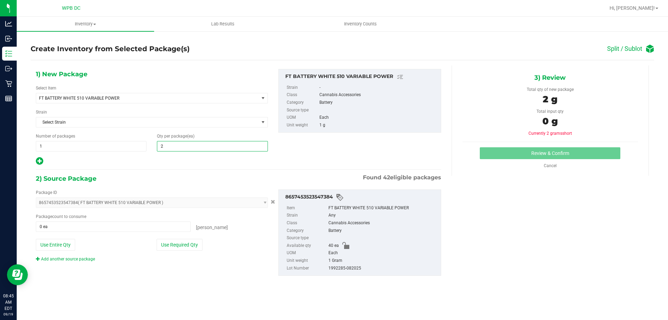 Image resolution: width=668 pixels, height=320 pixels. Describe the element at coordinates (387, 177) in the screenshot. I see `span: 42` at that location.